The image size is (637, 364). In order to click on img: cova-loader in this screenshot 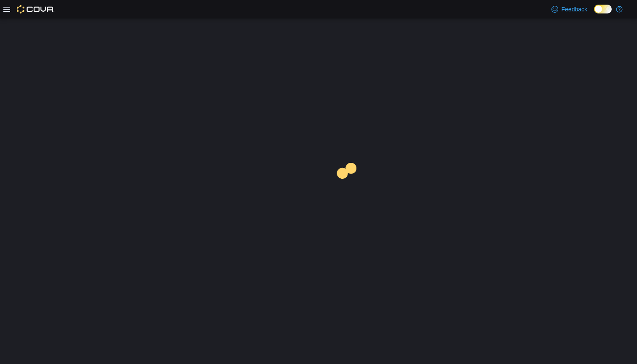, I will do `click(350, 188)`.